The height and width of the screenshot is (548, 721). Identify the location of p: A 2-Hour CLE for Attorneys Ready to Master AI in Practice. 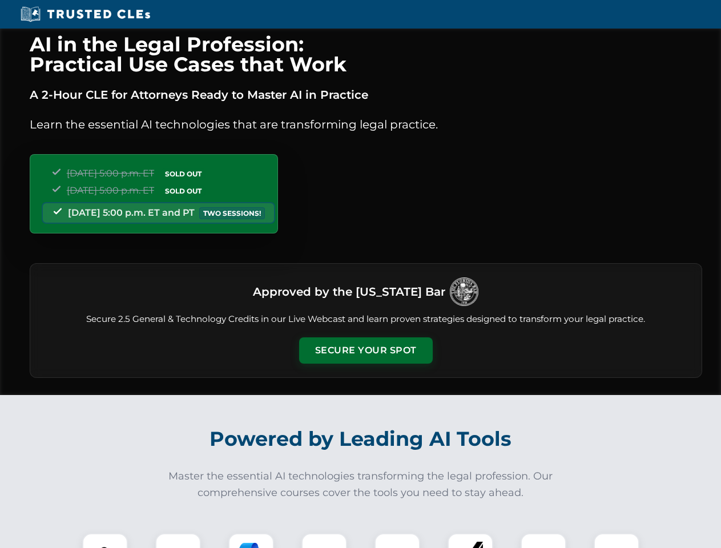
(366, 95).